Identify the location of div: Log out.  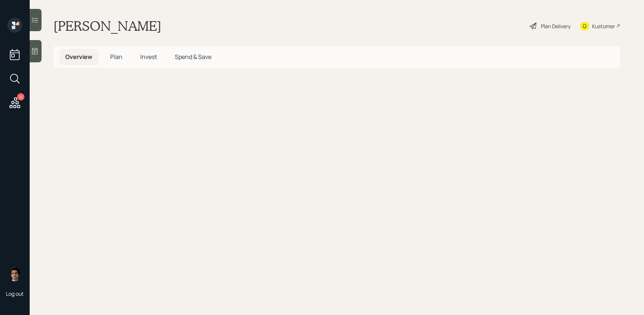
(15, 294).